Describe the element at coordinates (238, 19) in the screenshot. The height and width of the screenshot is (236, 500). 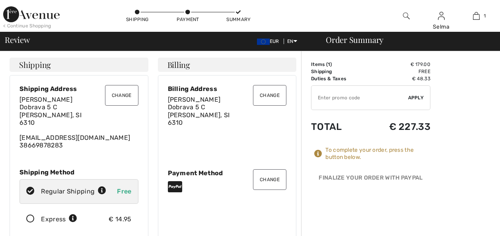
I see `div: Summary` at that location.